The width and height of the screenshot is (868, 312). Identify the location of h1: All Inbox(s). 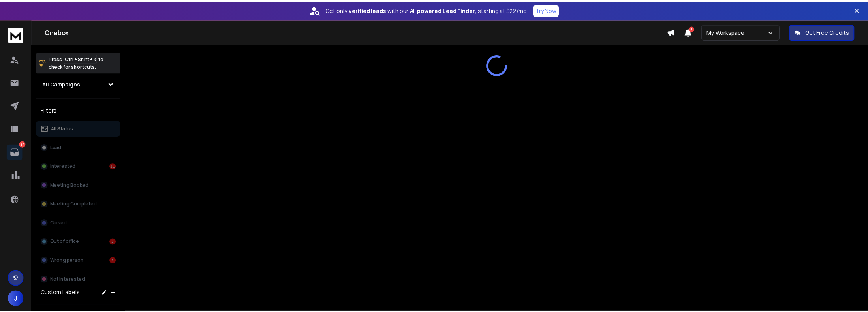
(158, 57).